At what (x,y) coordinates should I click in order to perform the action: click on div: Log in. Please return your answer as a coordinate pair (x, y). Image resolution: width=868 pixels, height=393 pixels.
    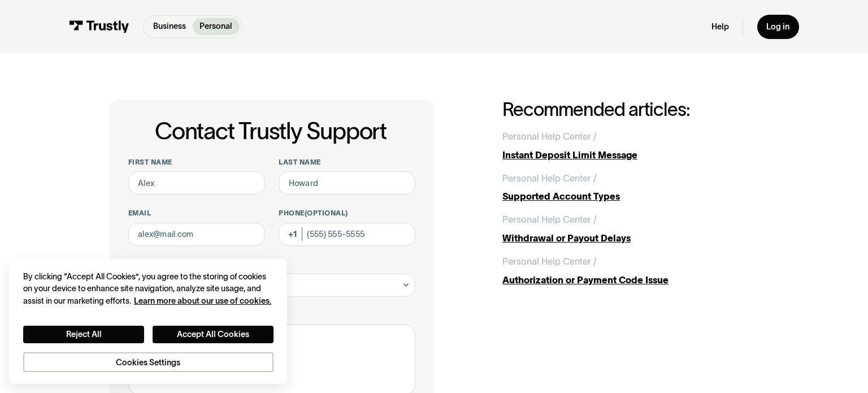
    Looking at the image, I should click on (778, 26).